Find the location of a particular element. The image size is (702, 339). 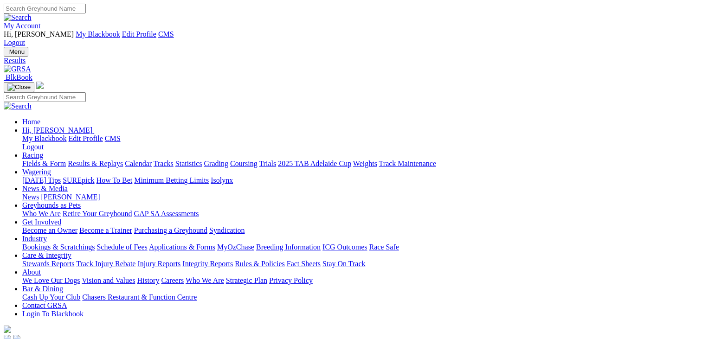

a: Integrity Reports is located at coordinates (208, 264).